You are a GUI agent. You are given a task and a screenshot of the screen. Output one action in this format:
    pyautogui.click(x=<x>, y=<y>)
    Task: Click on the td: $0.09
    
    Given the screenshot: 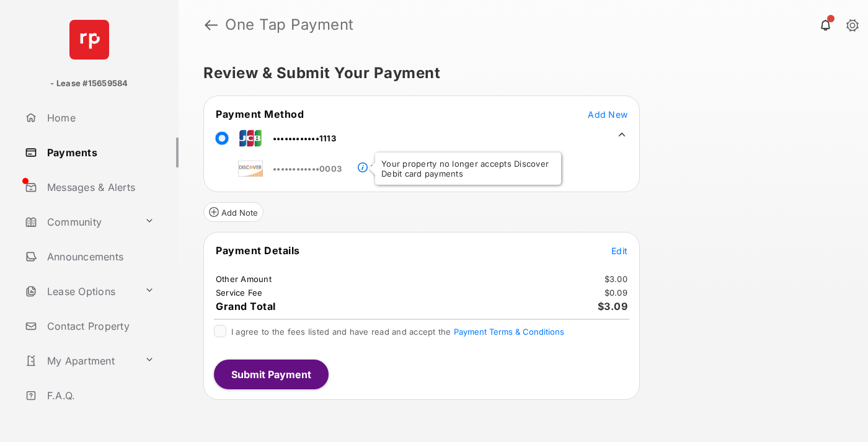 What is the action you would take?
    pyautogui.click(x=616, y=292)
    